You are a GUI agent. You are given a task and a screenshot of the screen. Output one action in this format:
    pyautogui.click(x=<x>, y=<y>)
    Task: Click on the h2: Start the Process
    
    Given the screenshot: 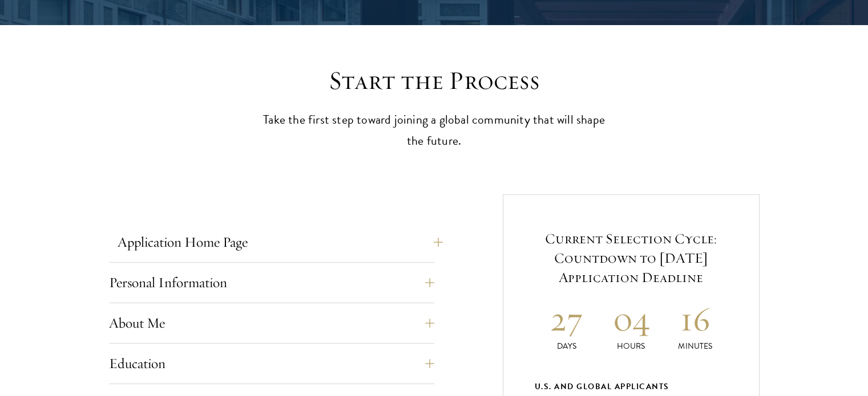 What is the action you would take?
    pyautogui.click(x=434, y=81)
    